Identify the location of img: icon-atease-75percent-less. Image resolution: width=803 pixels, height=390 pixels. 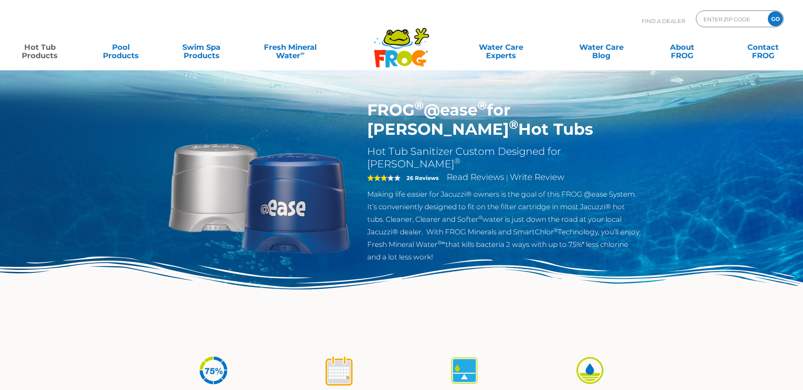
(213, 370).